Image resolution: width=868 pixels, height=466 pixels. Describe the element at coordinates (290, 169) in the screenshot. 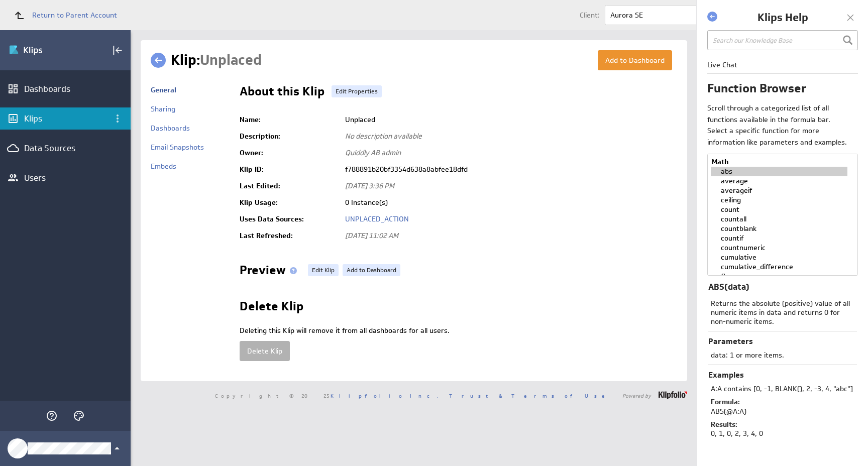

I see `td: Klip ID:` at that location.